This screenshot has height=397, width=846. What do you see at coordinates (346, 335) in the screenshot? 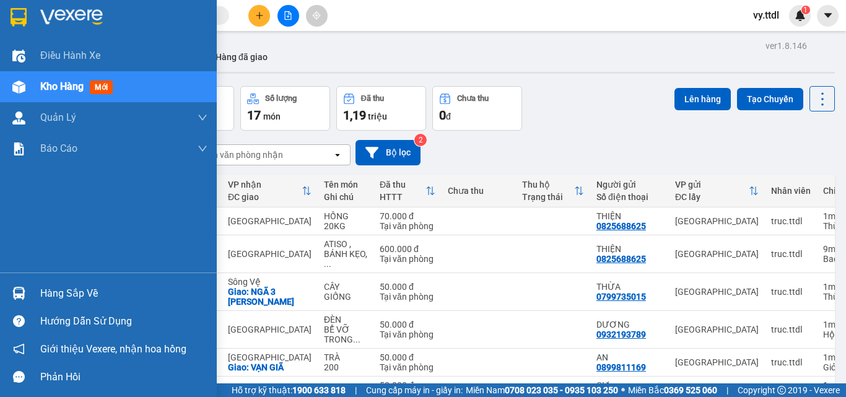
I see `div: BỂ VỠ TRONG QTVC KHÔNG CHỊU TRÁCH NHIỆM` at bounding box center [346, 335].